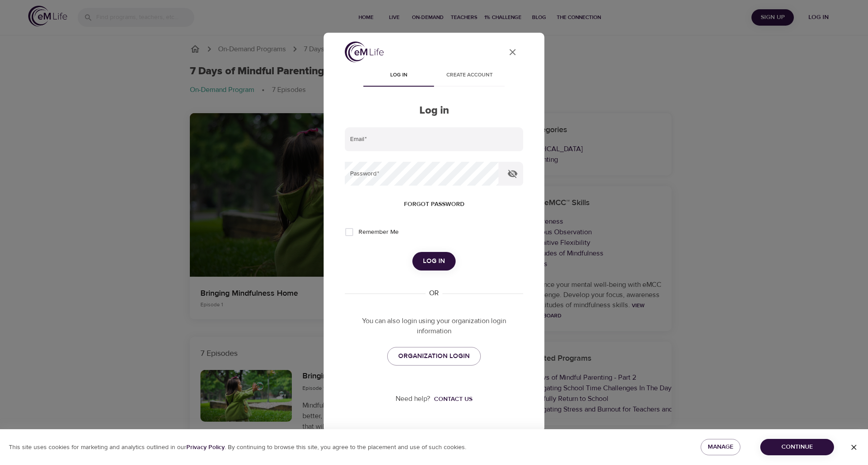  What do you see at coordinates (469, 75) in the screenshot?
I see `span: Create account` at bounding box center [469, 75].